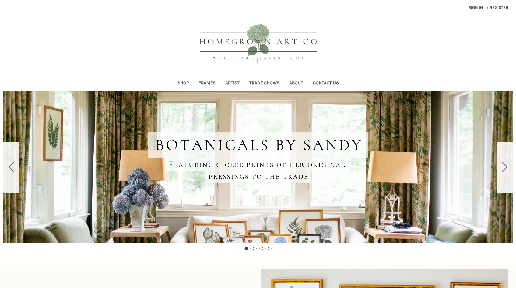 This screenshot has height=288, width=516. What do you see at coordinates (183, 83) in the screenshot?
I see `a: Shop` at bounding box center [183, 83].